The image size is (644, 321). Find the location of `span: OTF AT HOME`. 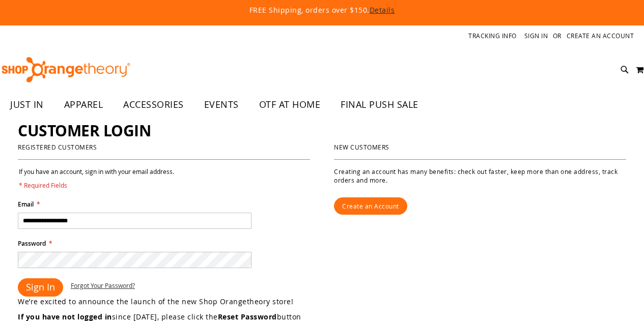

span: OTF AT HOME is located at coordinates (290, 104).